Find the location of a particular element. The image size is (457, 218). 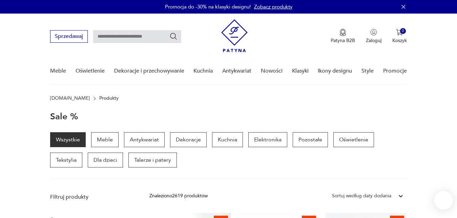

img: Ikona koszyka is located at coordinates (399, 32).